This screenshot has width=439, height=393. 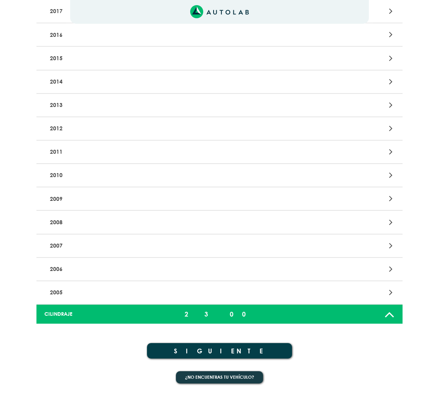 What do you see at coordinates (220, 314) in the screenshot?
I see `div: 2300` at bounding box center [220, 314].